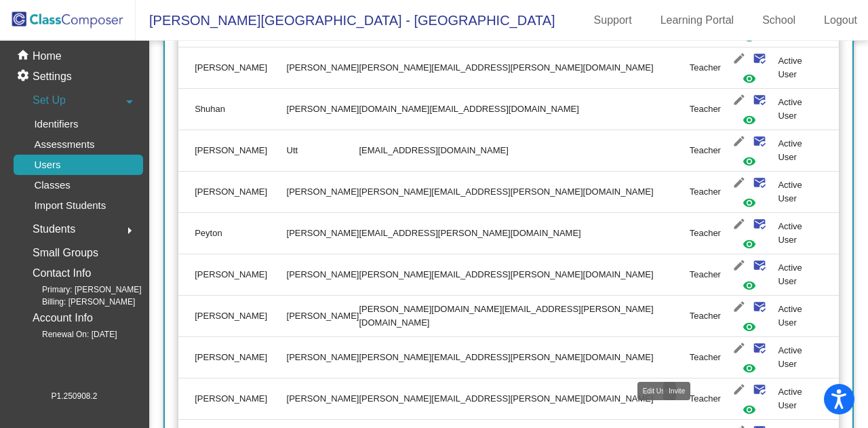  Describe the element at coordinates (779, 20) in the screenshot. I see `a: School` at that location.